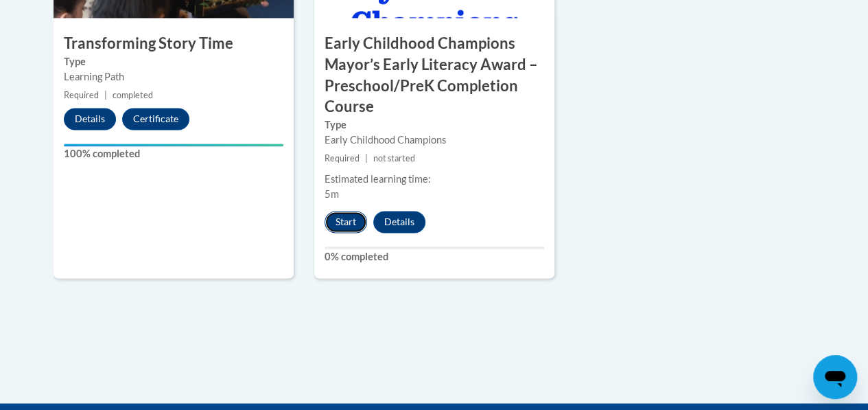  I want to click on h3: Early Childhood Champions Mayor’s Early Literacy Award – Preschool/PreK Completion Course, so click(435, 75).